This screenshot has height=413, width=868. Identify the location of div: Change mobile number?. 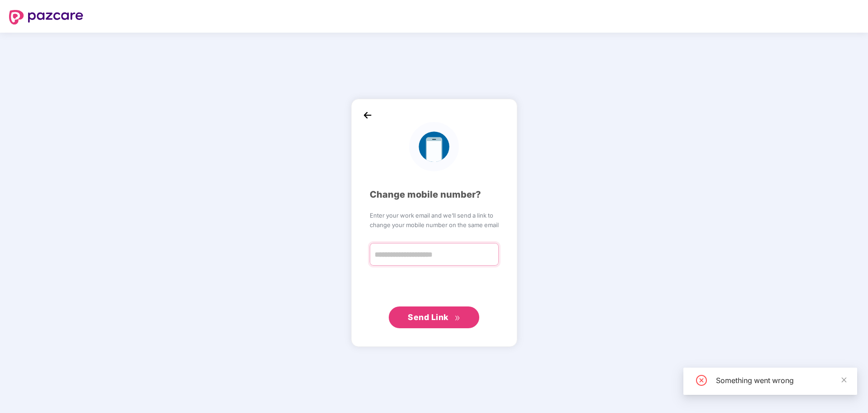
(434, 194).